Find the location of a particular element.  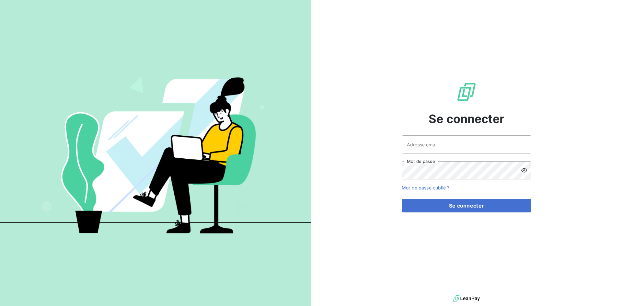

img: logo is located at coordinates (466, 298).